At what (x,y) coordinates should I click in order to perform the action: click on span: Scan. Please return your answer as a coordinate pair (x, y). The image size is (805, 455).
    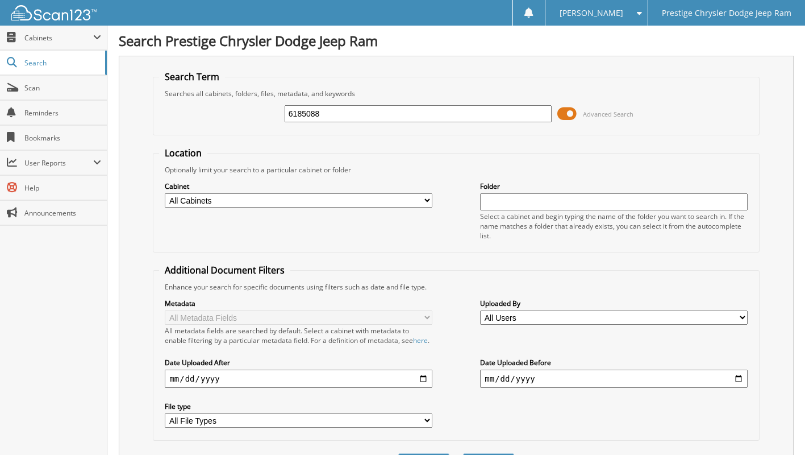
    Looking at the image, I should click on (63, 88).